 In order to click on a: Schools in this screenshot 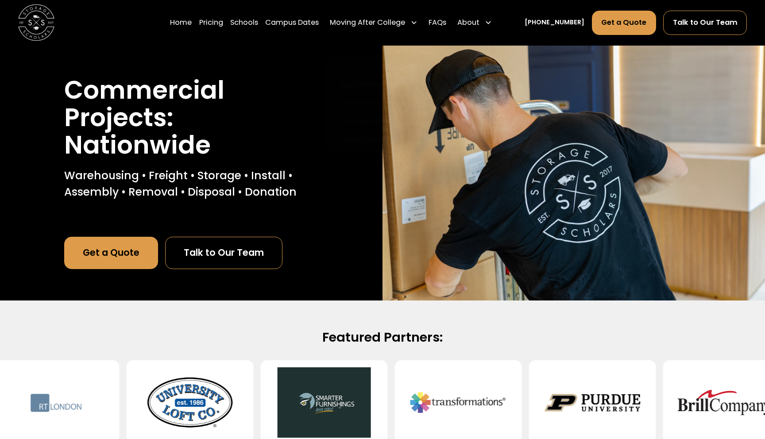, I will do `click(244, 23)`.